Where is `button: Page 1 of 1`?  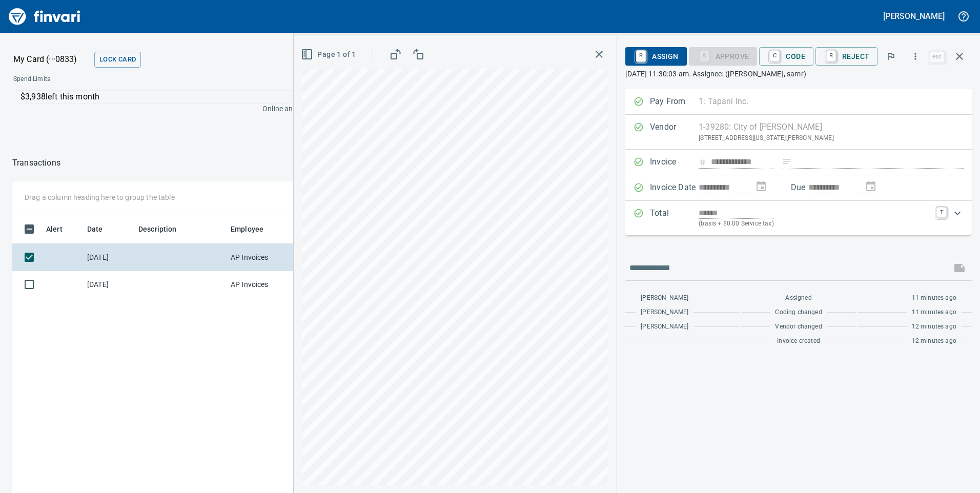 button: Page 1 of 1 is located at coordinates (329, 54).